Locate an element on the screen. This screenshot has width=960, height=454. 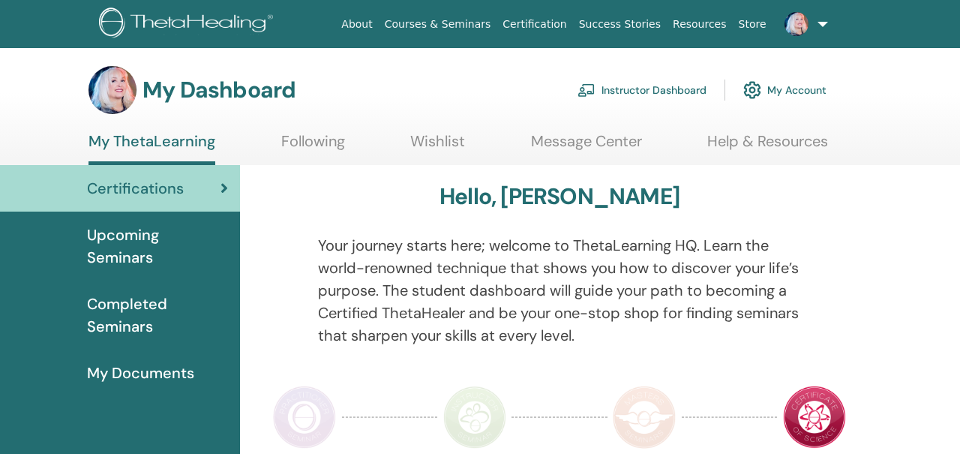
span: Certifications is located at coordinates (135, 188).